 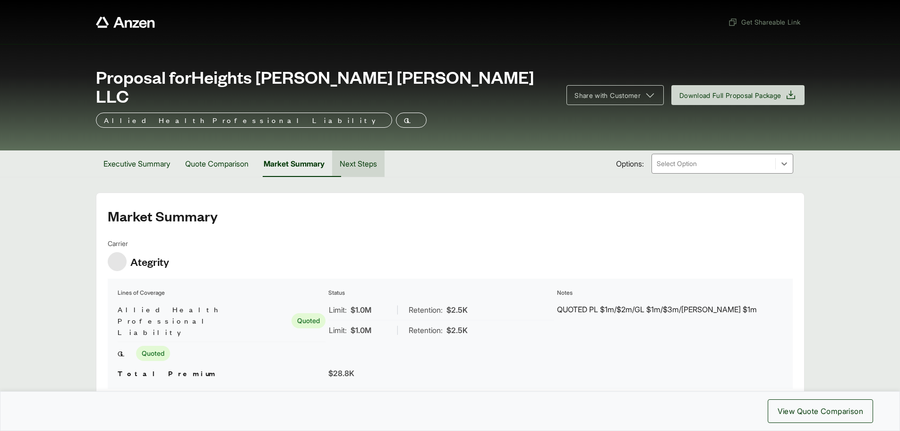 What do you see at coordinates (764, 22) in the screenshot?
I see `span: Get Shareable Link` at bounding box center [764, 22].